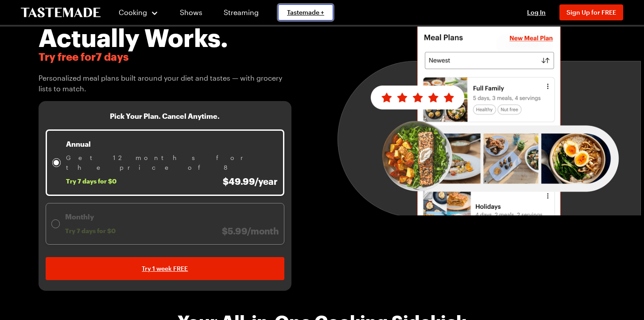  Describe the element at coordinates (306, 12) in the screenshot. I see `span: Tastemade +` at that location.